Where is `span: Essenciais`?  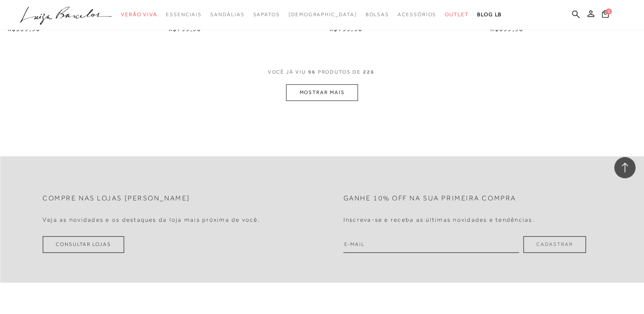 span: Essenciais is located at coordinates (184, 14).